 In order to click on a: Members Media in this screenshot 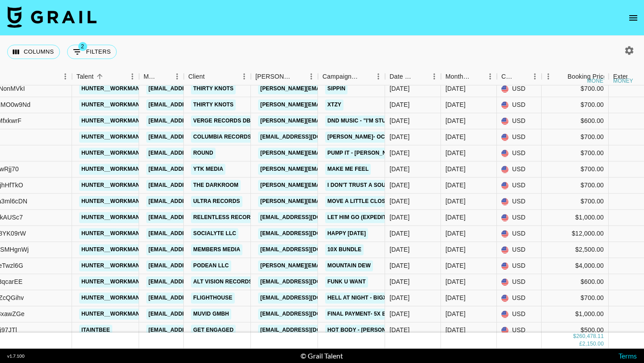, I will do `click(216, 249)`.